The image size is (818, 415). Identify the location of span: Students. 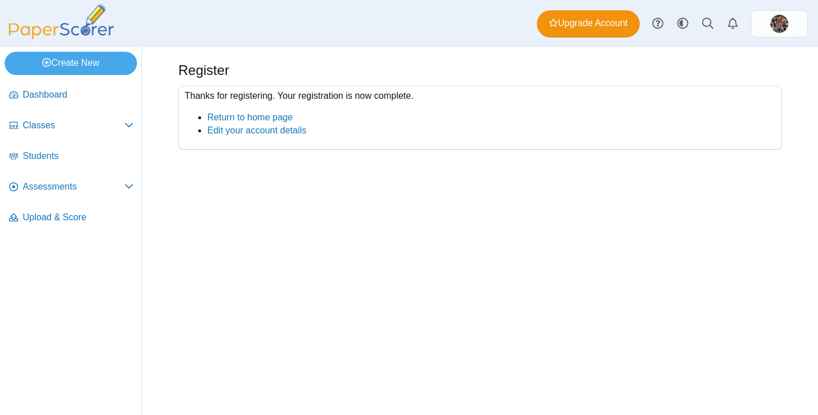
(78, 156).